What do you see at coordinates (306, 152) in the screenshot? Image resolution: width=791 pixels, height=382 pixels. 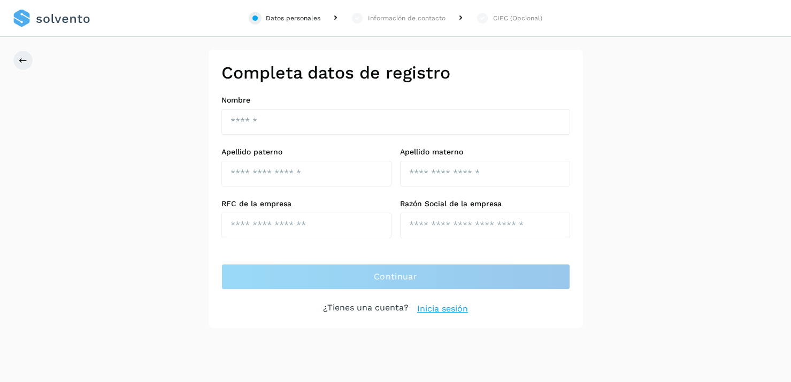 I see `label: Apellido paterno` at bounding box center [306, 152].